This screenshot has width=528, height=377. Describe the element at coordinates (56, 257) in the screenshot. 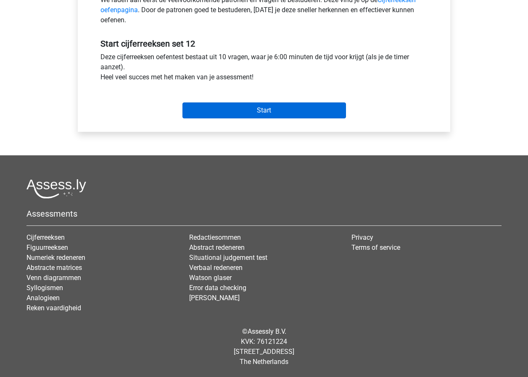

I see `a: Numeriek redeneren` at that location.